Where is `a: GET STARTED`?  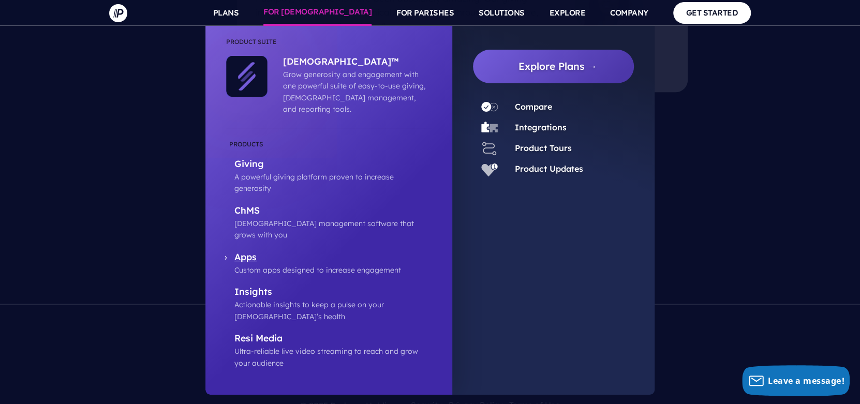
a: GET STARTED is located at coordinates (712, 12).